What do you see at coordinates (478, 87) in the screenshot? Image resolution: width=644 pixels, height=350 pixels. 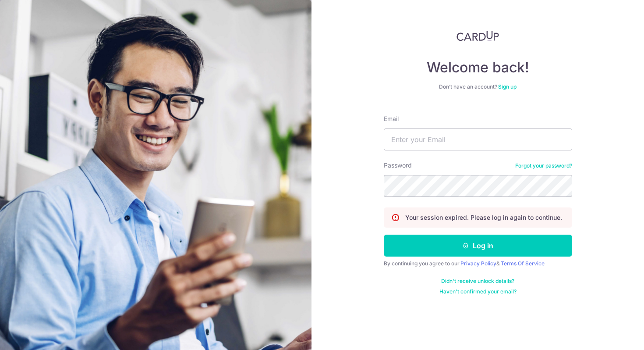 I see `div: Don’t have an account?` at bounding box center [478, 87].